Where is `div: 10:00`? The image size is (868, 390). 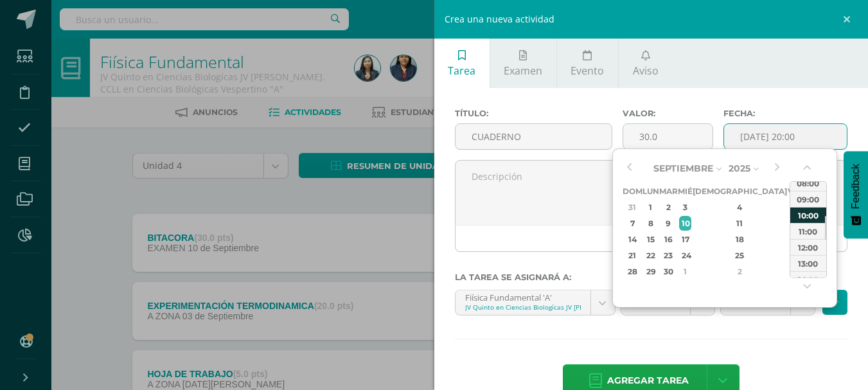
div: 10:00 is located at coordinates (809, 214).